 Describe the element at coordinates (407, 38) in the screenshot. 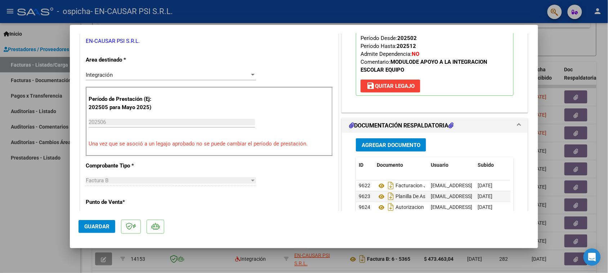

I see `strong: 202502` at that location.